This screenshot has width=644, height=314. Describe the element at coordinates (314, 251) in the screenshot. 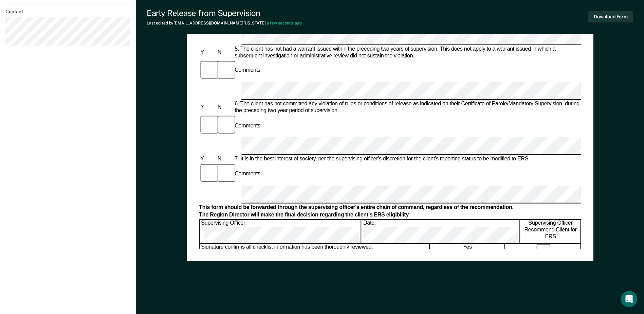

I see `div: Signature confirms all checklist information has been thoroughly reviewed.` at that location.